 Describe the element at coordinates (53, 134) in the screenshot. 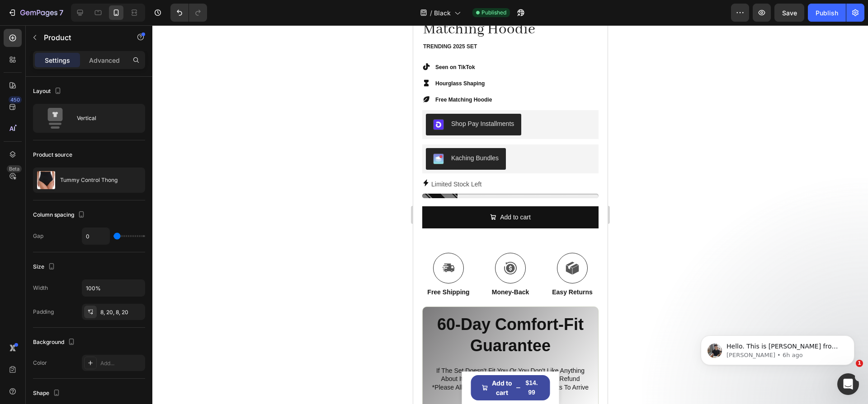

I see `button: Kaching Bundles` at that location.